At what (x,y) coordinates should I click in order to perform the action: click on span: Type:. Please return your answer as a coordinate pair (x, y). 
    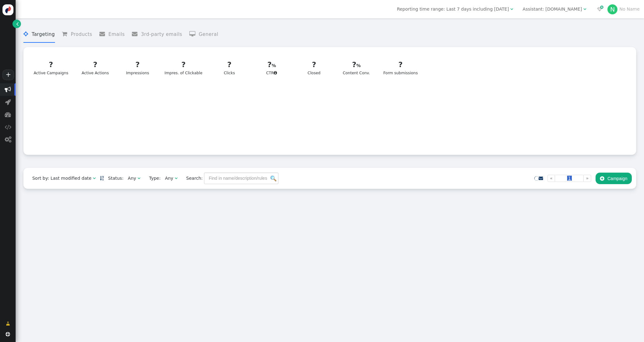
    Looking at the image, I should click on (153, 178).